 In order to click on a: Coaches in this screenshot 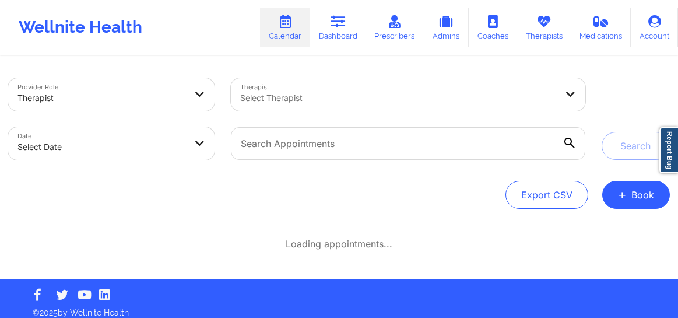, I will do `click(492, 27)`.